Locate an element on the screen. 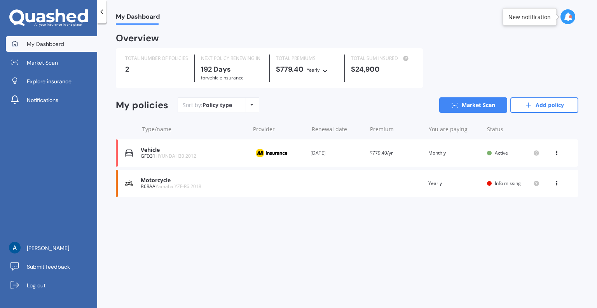 Image resolution: width=597 pixels, height=308 pixels. div: You are paying is located at coordinates (455, 129).